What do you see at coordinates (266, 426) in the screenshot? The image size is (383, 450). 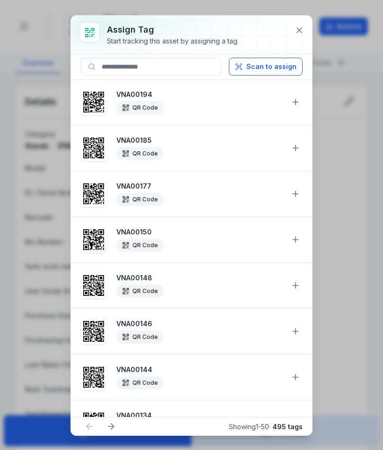 I see `span: Showing 1 - 50 ·` at bounding box center [266, 426].